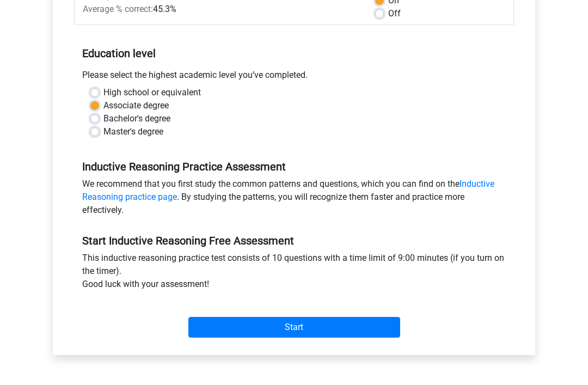 The image size is (588, 385). I want to click on label: High school or equivalent, so click(152, 94).